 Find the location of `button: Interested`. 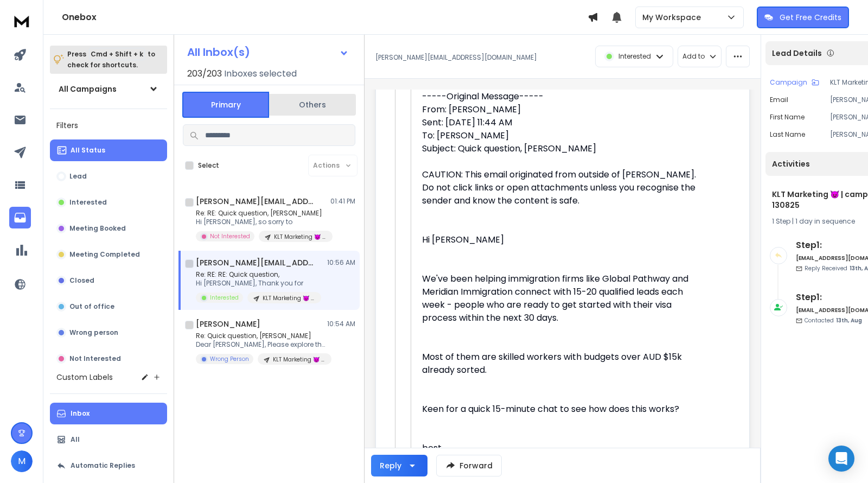

button: Interested is located at coordinates (108, 202).